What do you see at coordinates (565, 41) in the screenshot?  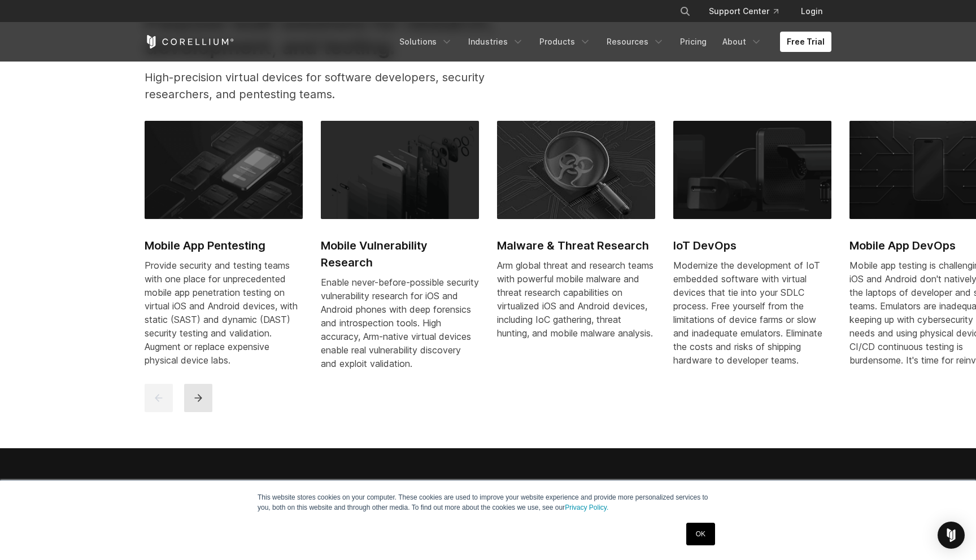 I see `a: Products` at bounding box center [565, 41].